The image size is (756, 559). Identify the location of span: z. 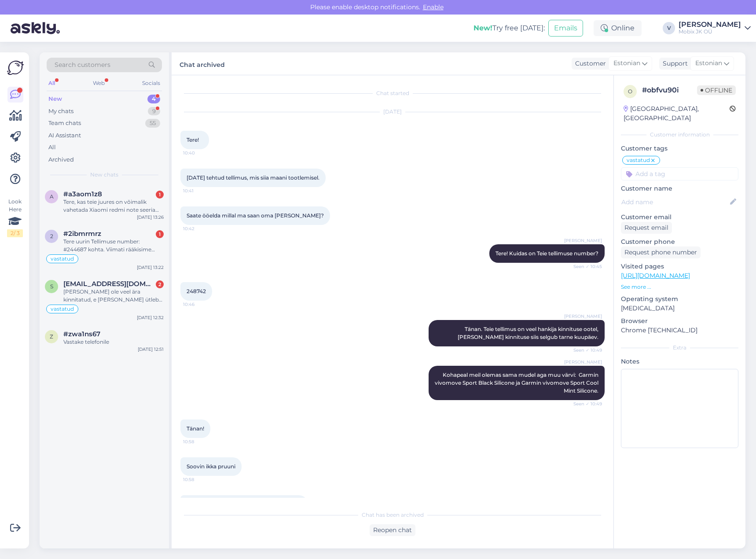
(51, 336).